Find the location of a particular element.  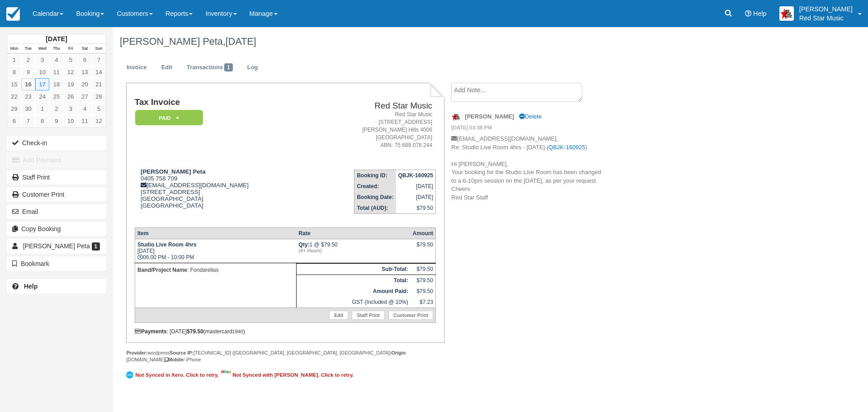

th: Amount is located at coordinates (423, 233).